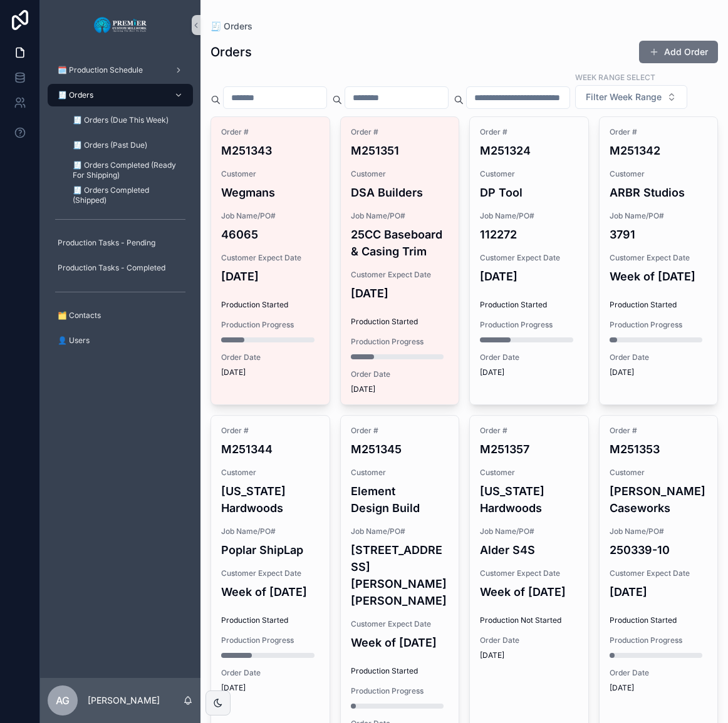  What do you see at coordinates (231, 52) in the screenshot?
I see `h1: Orders` at bounding box center [231, 52].